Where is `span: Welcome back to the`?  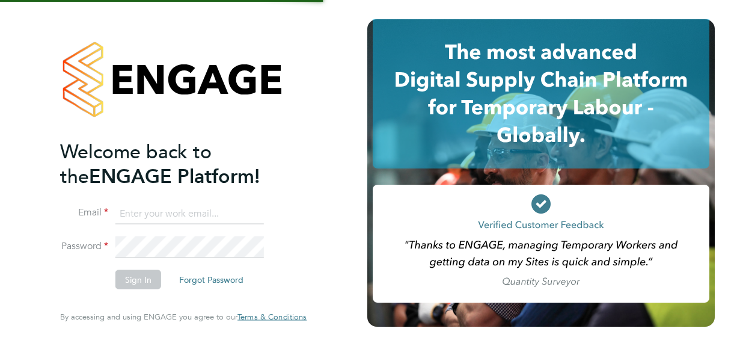 span: Welcome back to the is located at coordinates (136, 164).